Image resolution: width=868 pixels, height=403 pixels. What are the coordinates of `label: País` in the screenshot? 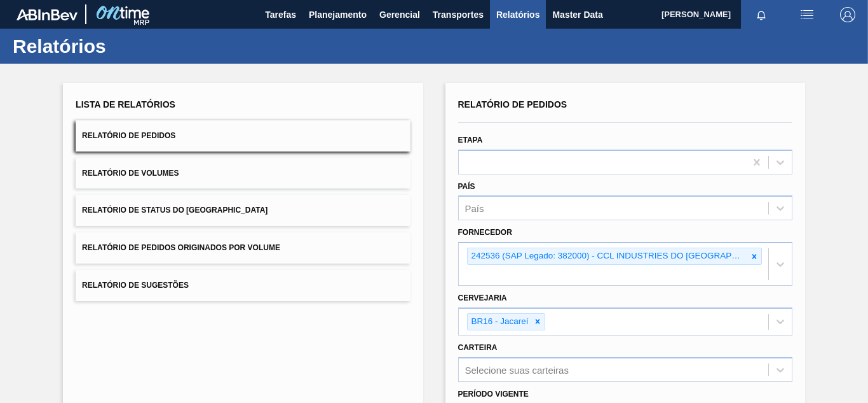 It's located at (467, 186).